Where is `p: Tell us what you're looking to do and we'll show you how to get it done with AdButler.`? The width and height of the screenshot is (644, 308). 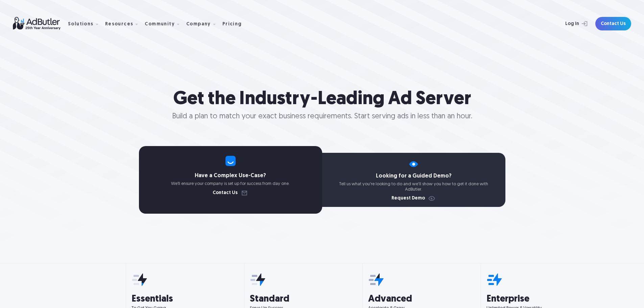 p: Tell us what you're looking to do and we'll show you how to get it done with AdButler. is located at coordinates (414, 186).